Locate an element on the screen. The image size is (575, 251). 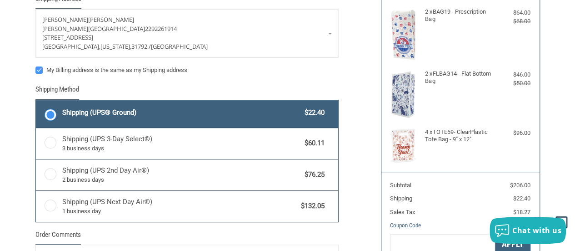
span: $206.00 is located at coordinates (520, 185).